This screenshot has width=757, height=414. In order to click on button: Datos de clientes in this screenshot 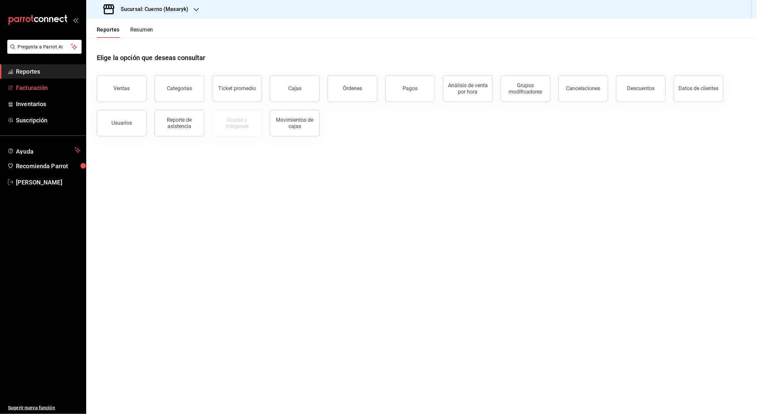, I will do `click(698, 88)`.